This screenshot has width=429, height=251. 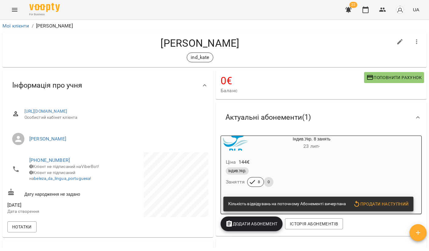 What do you see at coordinates (200, 57) in the screenshot?
I see `p: ind_kate` at bounding box center [200, 57].